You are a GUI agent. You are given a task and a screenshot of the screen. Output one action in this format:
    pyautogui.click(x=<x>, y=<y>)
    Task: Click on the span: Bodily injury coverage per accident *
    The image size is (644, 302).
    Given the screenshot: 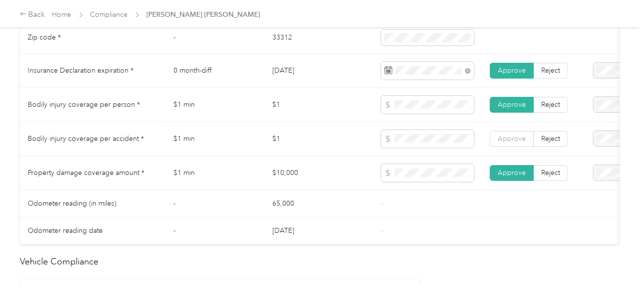 What is the action you would take?
    pyautogui.click(x=85, y=138)
    